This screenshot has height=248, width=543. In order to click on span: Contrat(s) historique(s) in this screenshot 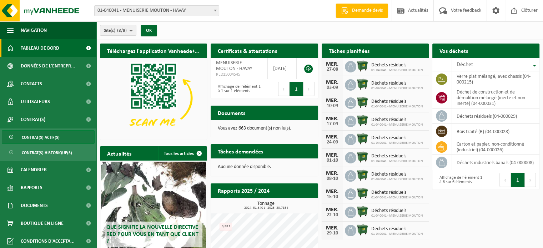, I will do `click(47, 153)`.